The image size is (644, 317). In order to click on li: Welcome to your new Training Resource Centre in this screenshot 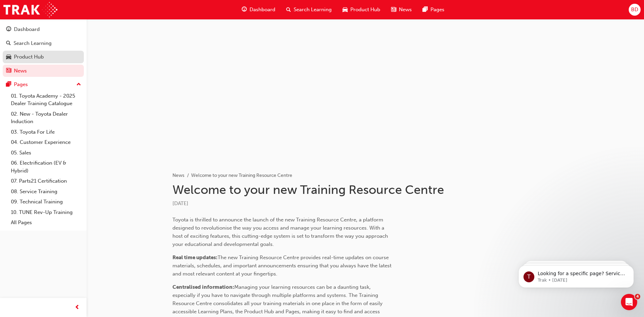, I will do `click(242, 175)`.